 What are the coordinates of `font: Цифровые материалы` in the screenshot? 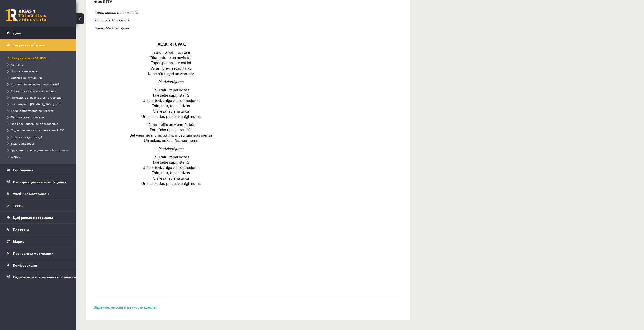 It's located at (33, 217).